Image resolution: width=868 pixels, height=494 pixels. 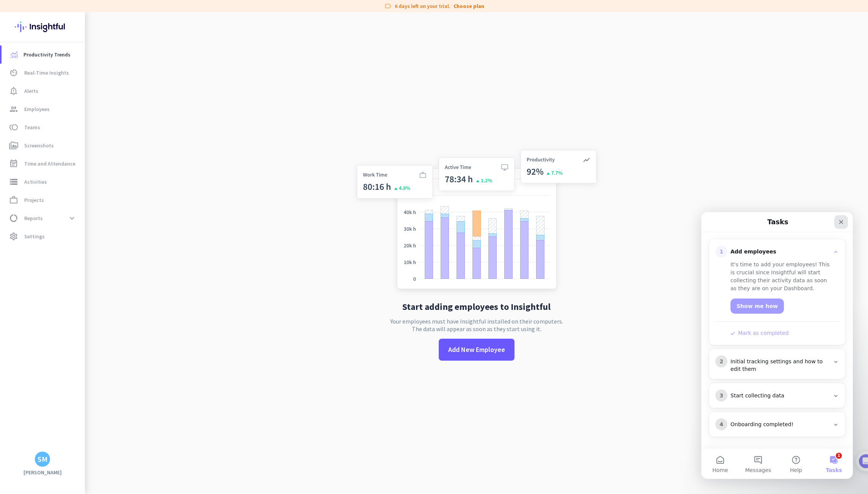 I want to click on span: Screenshots, so click(x=39, y=145).